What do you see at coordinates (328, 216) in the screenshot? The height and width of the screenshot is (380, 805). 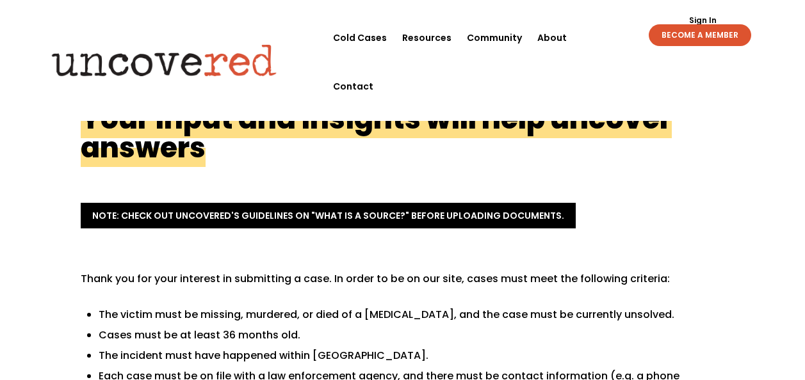 I see `a: Note: Check out Uncovered's guidelines on "What is a Source?" before uploading documents.` at bounding box center [328, 216].